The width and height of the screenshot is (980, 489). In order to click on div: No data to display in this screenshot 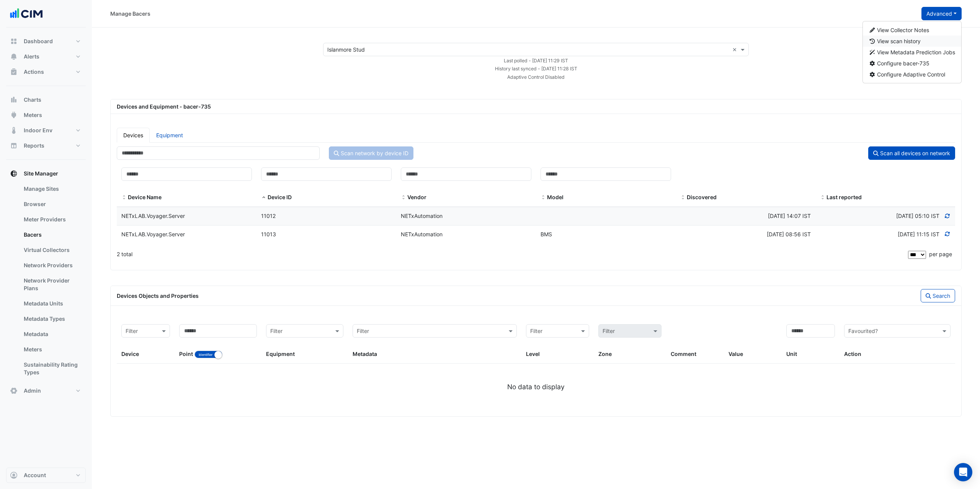, I will do `click(536, 387)`.